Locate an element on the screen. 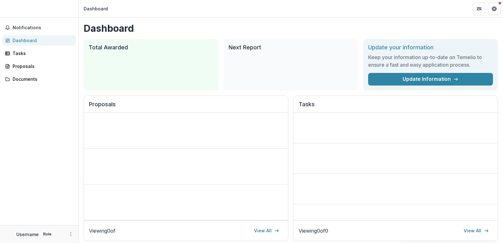 The width and height of the screenshot is (503, 243). div: Tasks is located at coordinates (41, 53).